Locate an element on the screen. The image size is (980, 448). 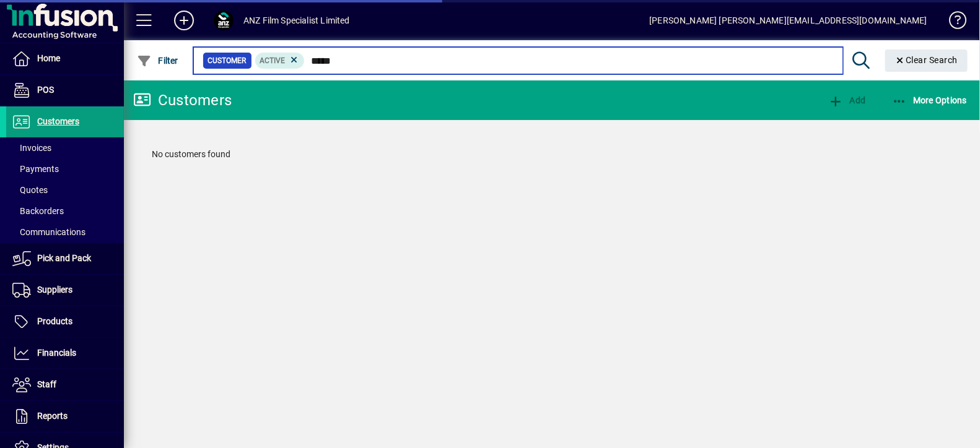
a: Knowledge Base is located at coordinates (952, 22).